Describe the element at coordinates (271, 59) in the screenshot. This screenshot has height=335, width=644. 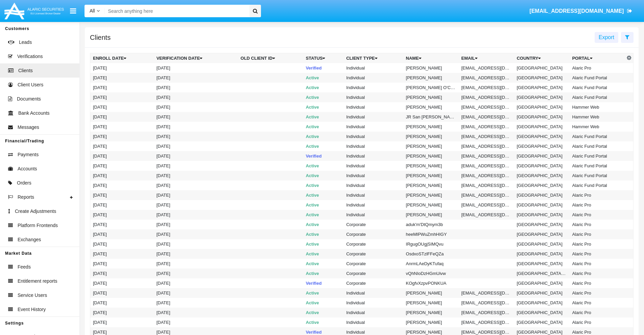
I see `th: Old Client Id` at that location.